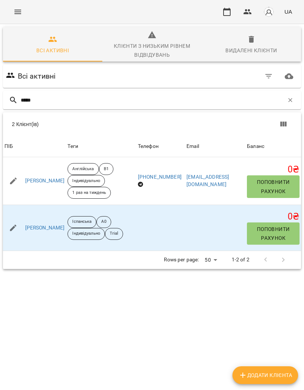 The height and width of the screenshot is (390, 304). What do you see at coordinates (269, 12) in the screenshot?
I see `img: avatar_s.png` at bounding box center [269, 12].